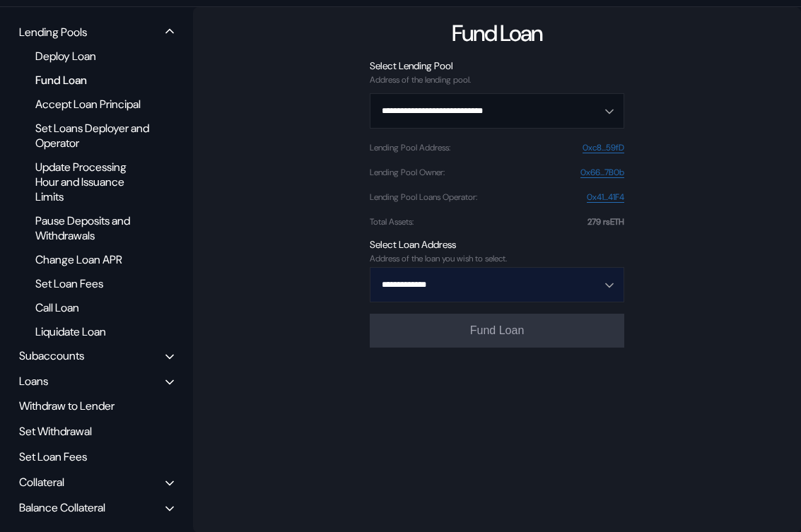 The width and height of the screenshot is (801, 532). Describe the element at coordinates (92, 331) in the screenshot. I see `div: Liquidate Loan` at that location.